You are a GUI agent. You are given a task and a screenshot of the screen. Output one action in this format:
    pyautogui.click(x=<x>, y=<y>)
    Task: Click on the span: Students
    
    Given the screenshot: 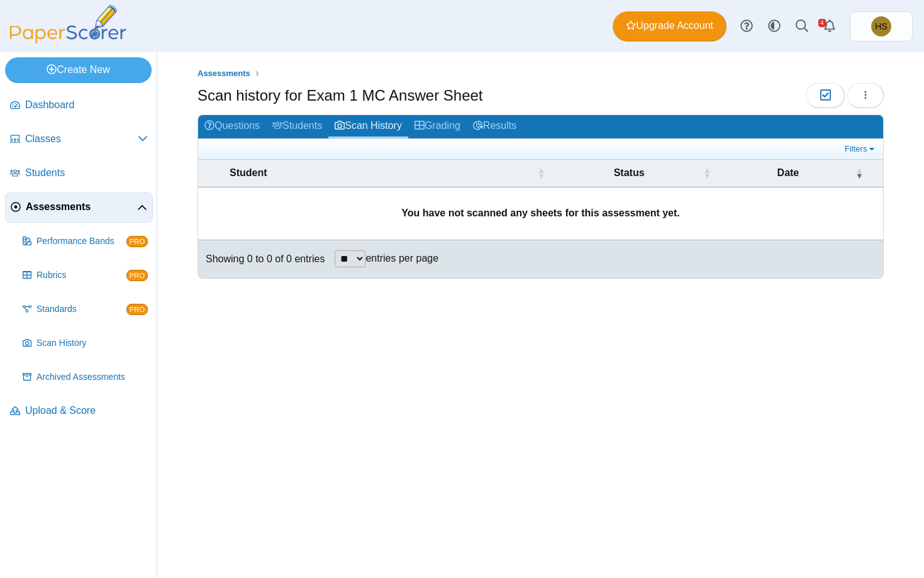 What is the action you would take?
    pyautogui.click(x=87, y=172)
    